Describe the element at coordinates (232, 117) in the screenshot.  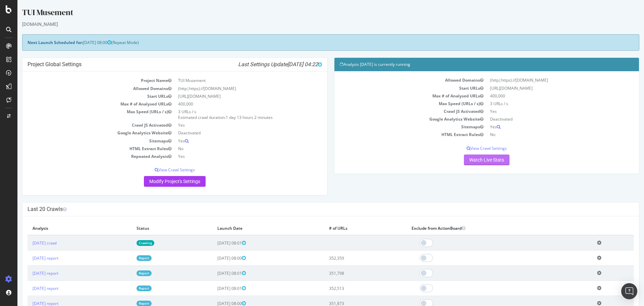
I see `span: 1 day 13 hours 2 minutes` at that location.